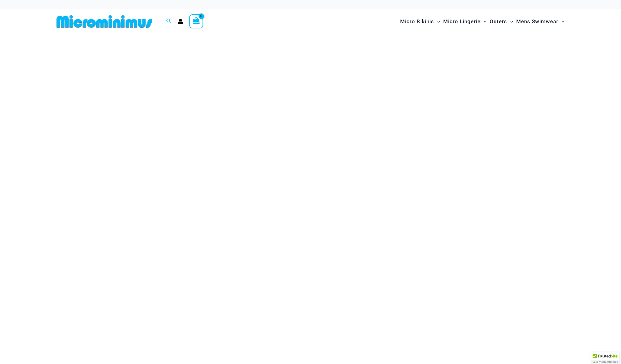 The height and width of the screenshot is (364, 621). I want to click on span: Mens Swimwear, so click(537, 21).